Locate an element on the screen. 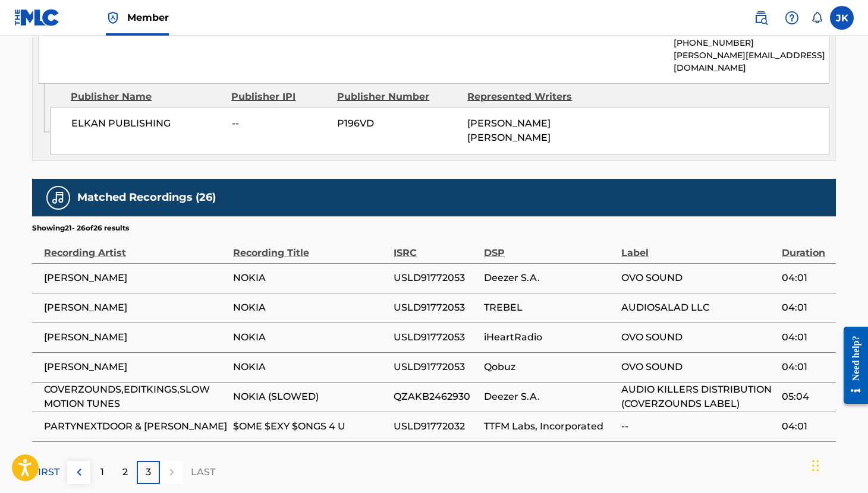  div: Notifications is located at coordinates (817, 18).